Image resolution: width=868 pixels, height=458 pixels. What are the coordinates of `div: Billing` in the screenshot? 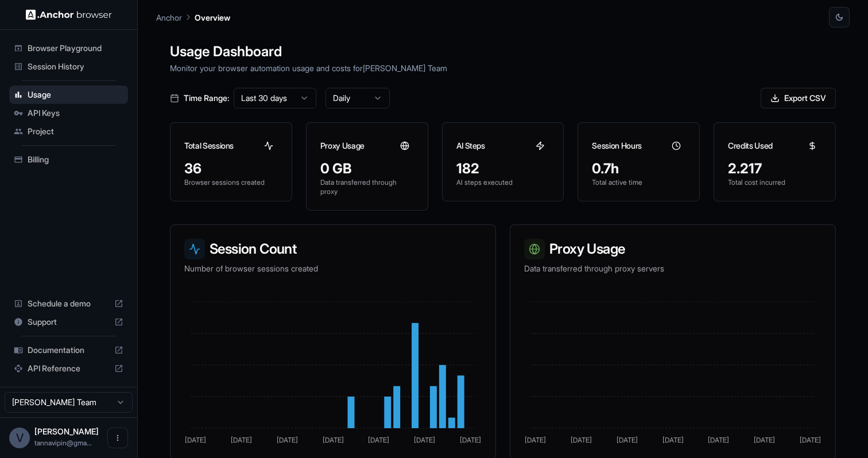 It's located at (69, 159).